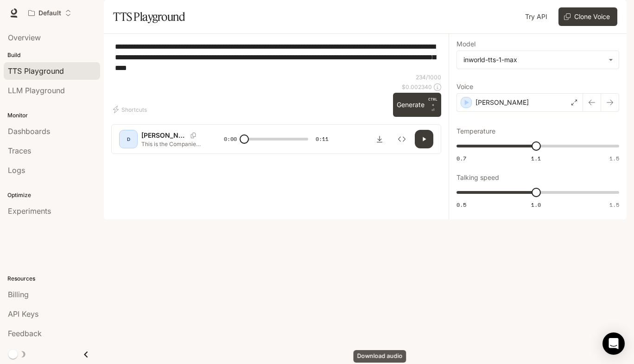 The height and width of the screenshot is (364, 634). I want to click on div: Download audio, so click(380, 356).